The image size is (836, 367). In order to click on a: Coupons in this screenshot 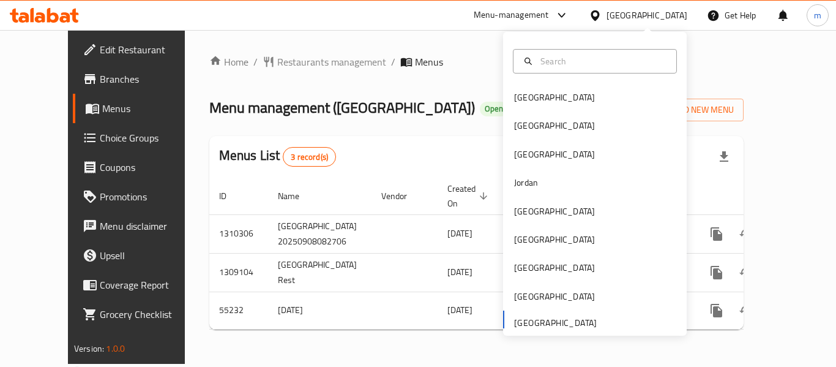, I will do `click(140, 167)`.